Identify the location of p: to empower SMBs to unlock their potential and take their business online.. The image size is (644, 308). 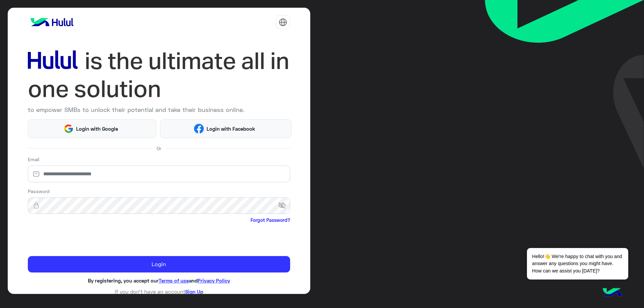
(159, 110).